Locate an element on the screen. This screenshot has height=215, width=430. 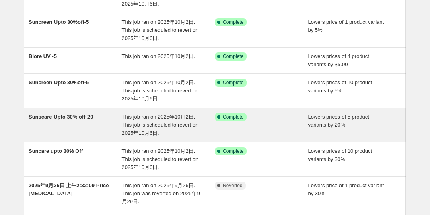
span: Lowers prices of 10 product variants by 5% is located at coordinates (341, 86).